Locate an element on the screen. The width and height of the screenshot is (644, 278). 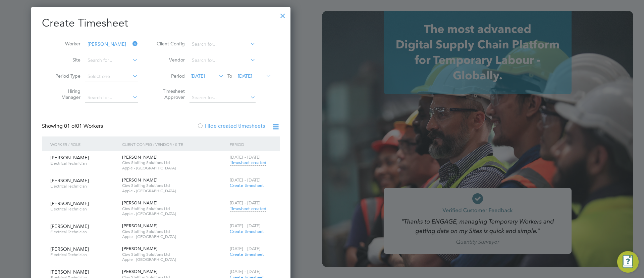
div: Period is located at coordinates (250, 144).